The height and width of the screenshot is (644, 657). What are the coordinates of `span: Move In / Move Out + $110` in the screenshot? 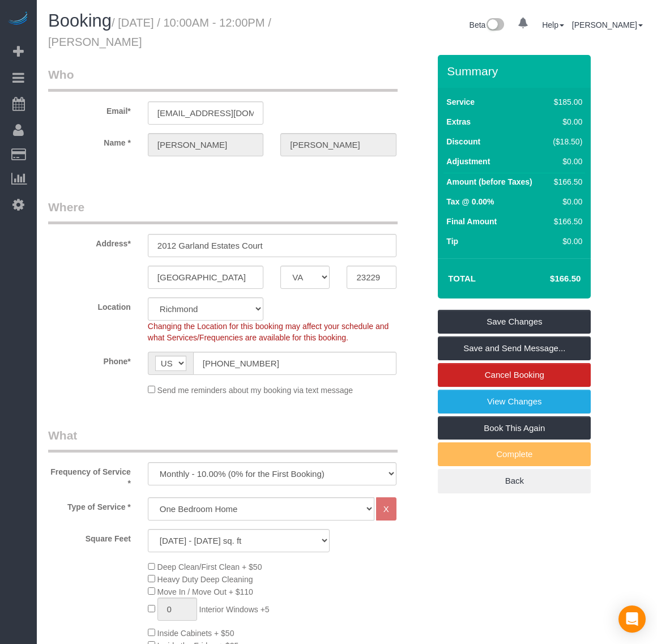 It's located at (205, 592).